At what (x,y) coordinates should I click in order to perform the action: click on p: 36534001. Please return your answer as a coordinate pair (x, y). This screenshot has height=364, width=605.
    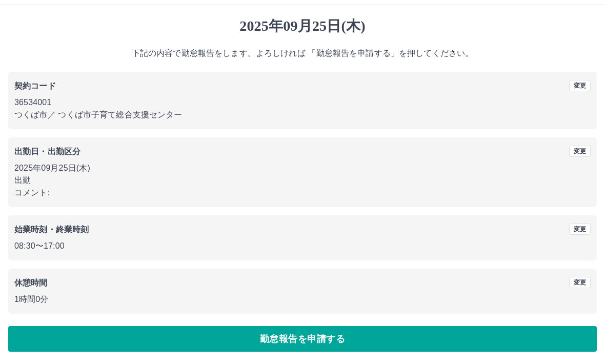
    Looking at the image, I should click on (302, 103).